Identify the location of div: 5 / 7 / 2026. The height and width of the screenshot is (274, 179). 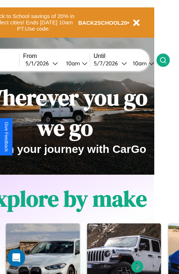
(107, 63).